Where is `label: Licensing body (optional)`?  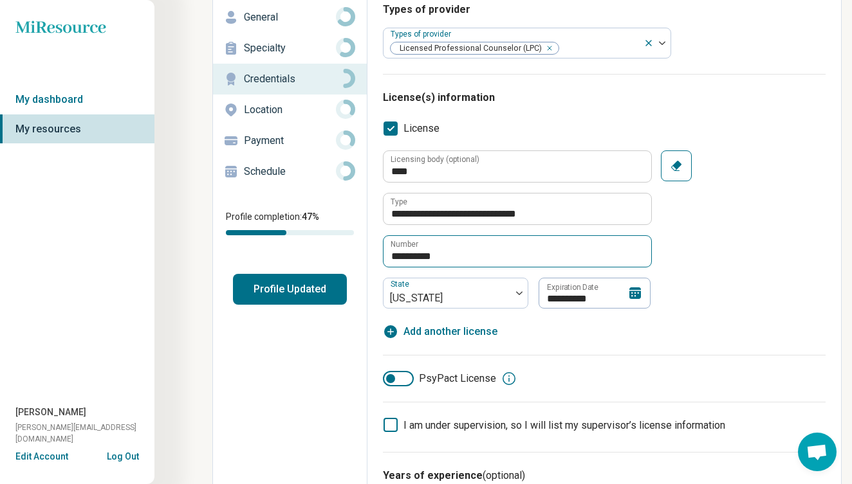
label: Licensing body (optional) is located at coordinates (435, 160).